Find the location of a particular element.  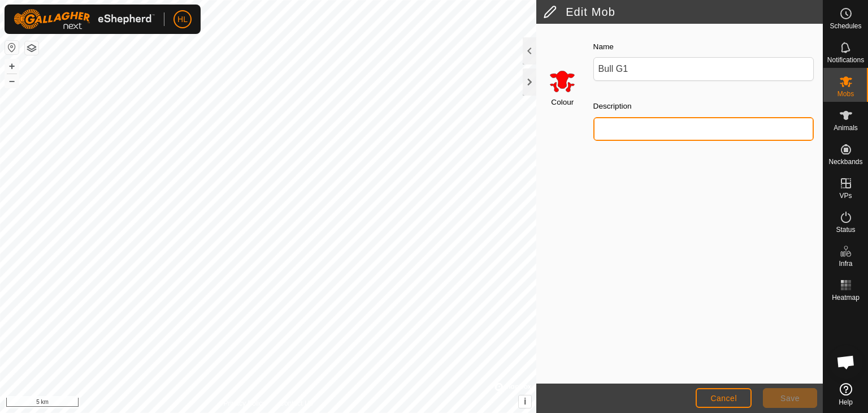

a: Help is located at coordinates (845, 394).